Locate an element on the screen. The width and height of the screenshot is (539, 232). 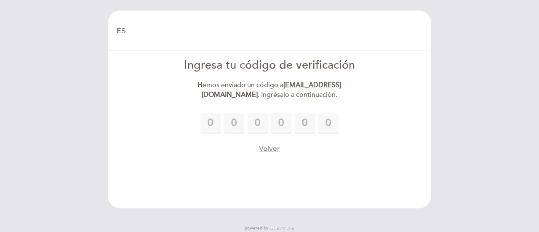
span: powered by is located at coordinates (257, 228).